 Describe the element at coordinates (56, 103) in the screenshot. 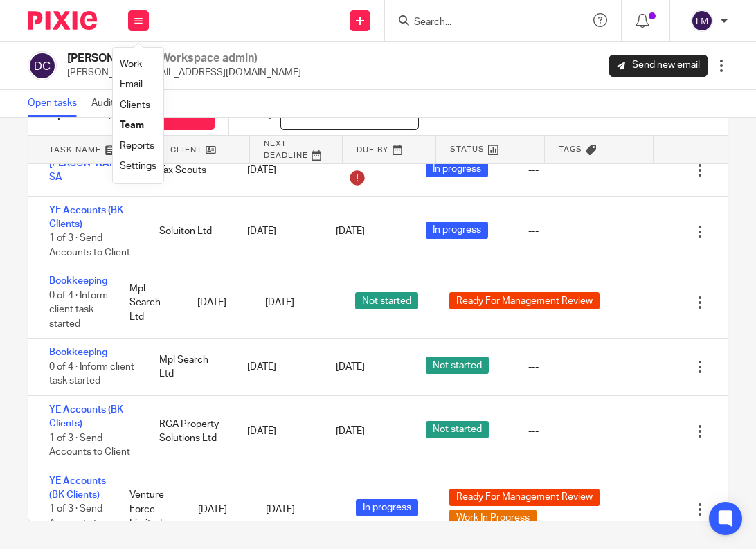

I see `a: Open tasks` at that location.